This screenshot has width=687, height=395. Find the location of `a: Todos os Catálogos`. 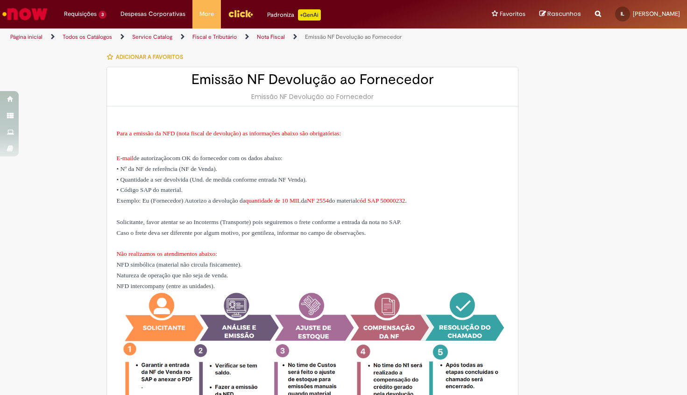

a: Todos os Catálogos is located at coordinates (87, 37).